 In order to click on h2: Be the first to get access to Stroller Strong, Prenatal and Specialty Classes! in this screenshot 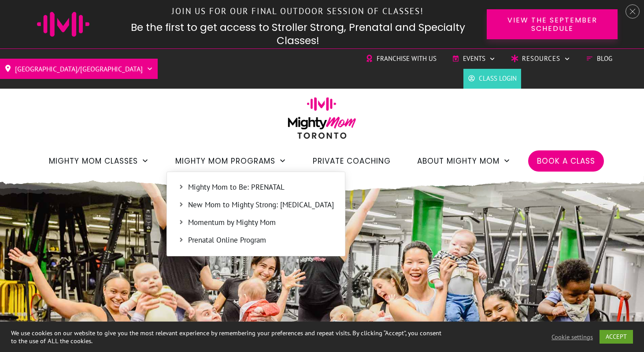, I will do `click(298, 35)`.